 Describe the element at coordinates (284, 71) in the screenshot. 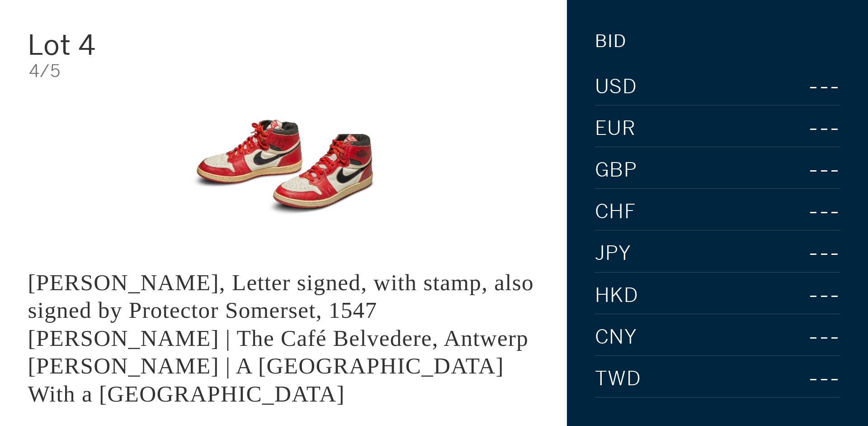

I see `div: 4/5` at that location.